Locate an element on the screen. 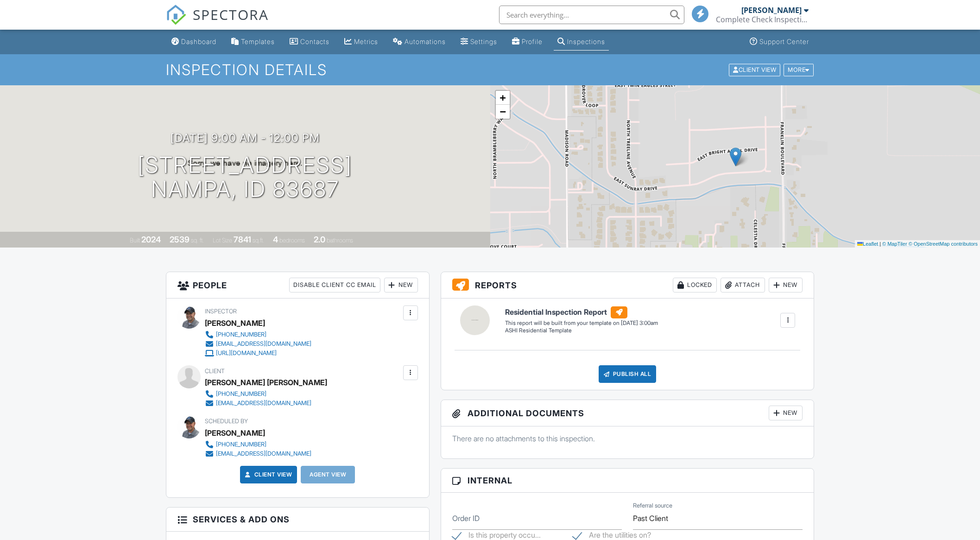 Image resolution: width=980 pixels, height=540 pixels. a: Inspections is located at coordinates (581, 41).